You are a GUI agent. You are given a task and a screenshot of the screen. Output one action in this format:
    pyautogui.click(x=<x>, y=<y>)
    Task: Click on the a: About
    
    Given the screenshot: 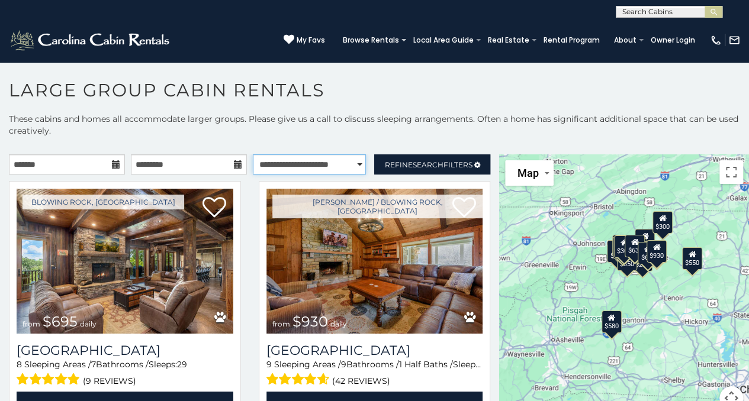 What is the action you would take?
    pyautogui.click(x=625, y=40)
    